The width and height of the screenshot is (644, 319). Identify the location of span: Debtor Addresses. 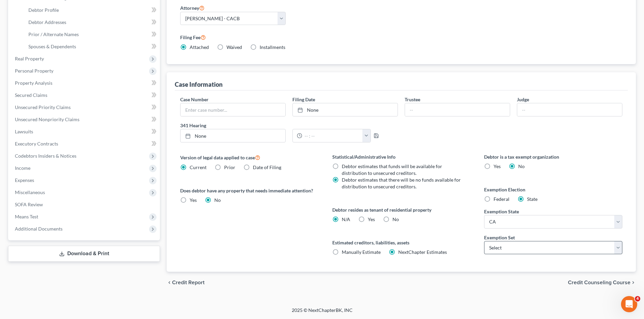
(47, 22).